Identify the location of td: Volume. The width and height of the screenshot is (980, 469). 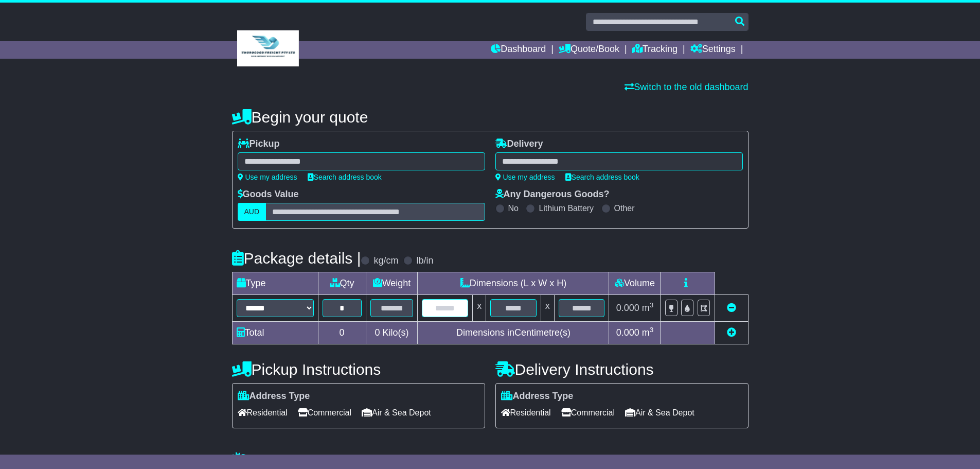
(635, 284).